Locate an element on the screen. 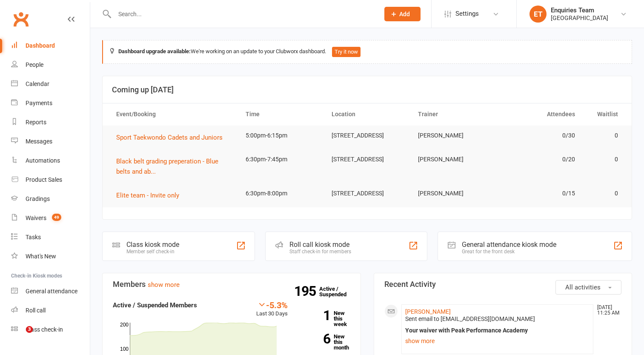 Image resolution: width=644 pixels, height=355 pixels. div: General attendance is located at coordinates (52, 291).